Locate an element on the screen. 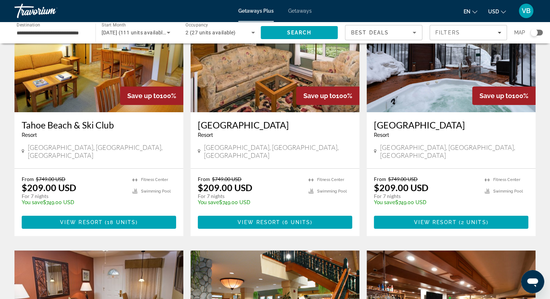 The image size is (550, 299). span: Getaways Plus is located at coordinates (256, 11).